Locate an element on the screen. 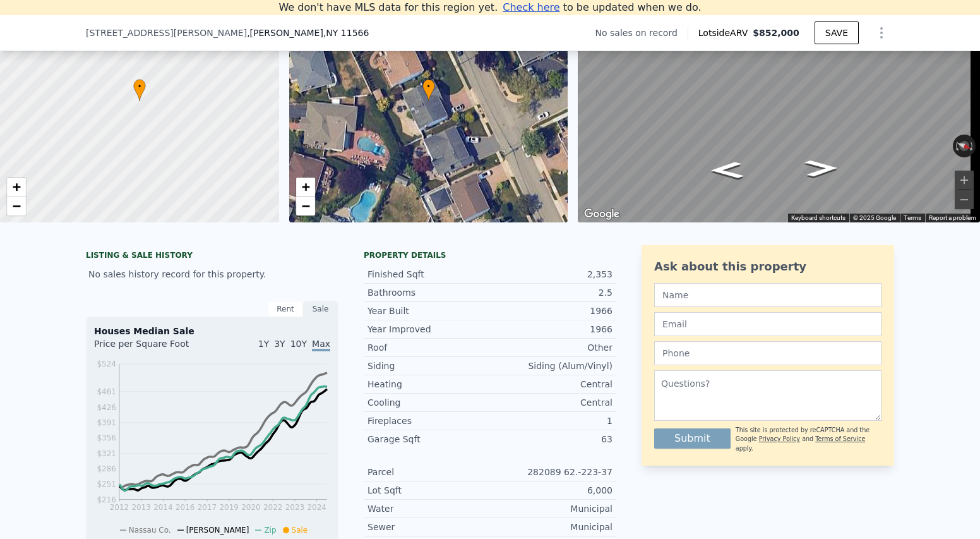 This screenshot has height=539, width=980. tspan: 2012 is located at coordinates (119, 507).